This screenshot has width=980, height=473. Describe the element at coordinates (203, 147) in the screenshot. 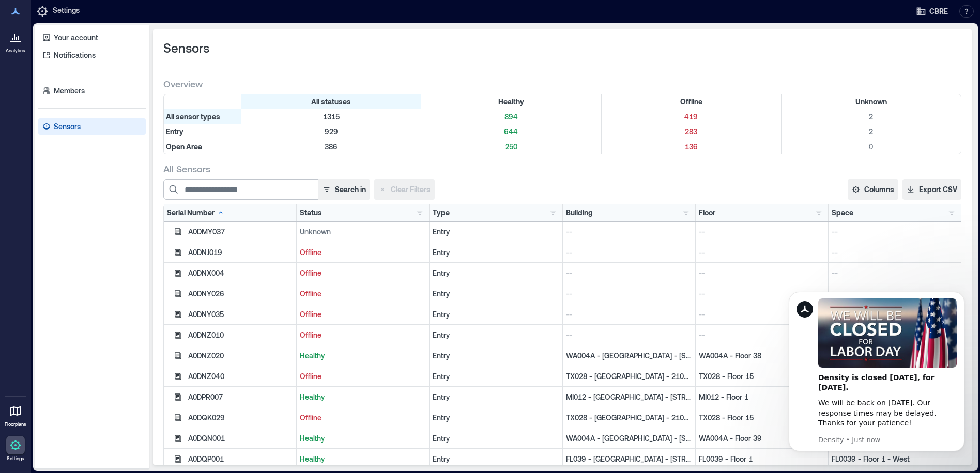

I see `div: Filter by Type: Open Area` at that location.